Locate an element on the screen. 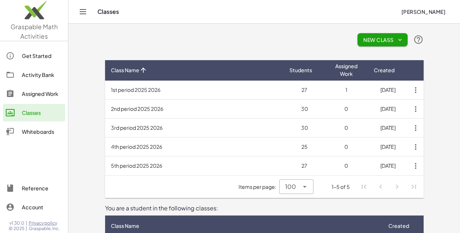 This screenshot has height=233, width=460. a: Privacy policy is located at coordinates (44, 223).